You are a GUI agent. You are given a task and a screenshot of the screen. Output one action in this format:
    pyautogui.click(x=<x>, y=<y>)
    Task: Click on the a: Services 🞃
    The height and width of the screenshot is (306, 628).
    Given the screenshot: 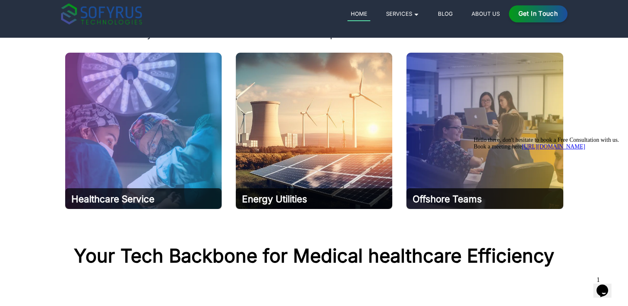 What is the action you would take?
    pyautogui.click(x=402, y=14)
    